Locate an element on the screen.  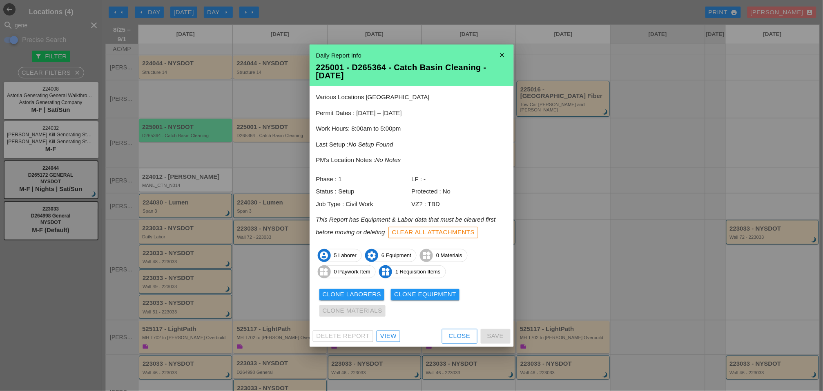
span: 1 Requisition Items is located at coordinates (413, 272).